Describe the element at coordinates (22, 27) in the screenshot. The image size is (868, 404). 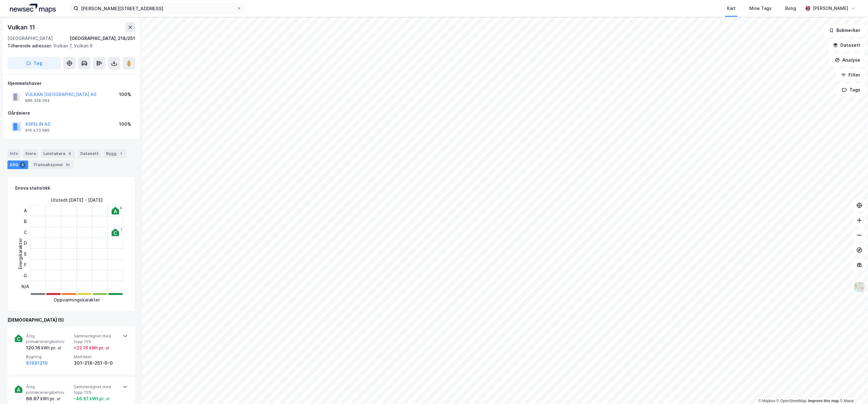
I see `div: Vulkan 11` at that location.